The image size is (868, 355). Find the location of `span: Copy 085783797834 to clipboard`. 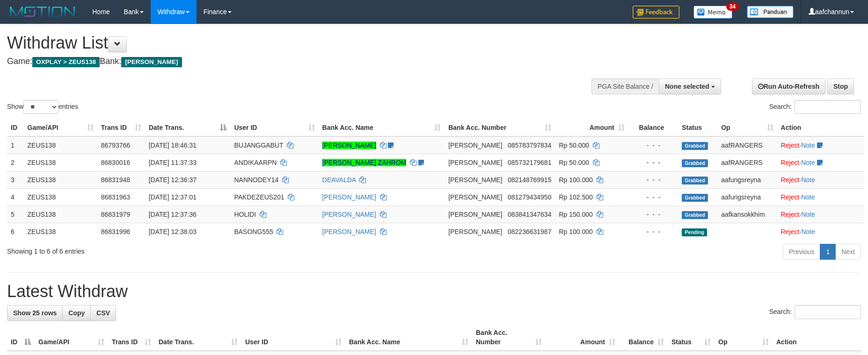

span: Copy 085783797834 to clipboard is located at coordinates (529, 145).